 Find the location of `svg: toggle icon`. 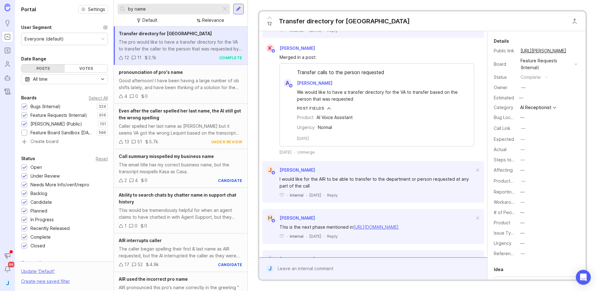

svg: toggle icon is located at coordinates (103, 79).